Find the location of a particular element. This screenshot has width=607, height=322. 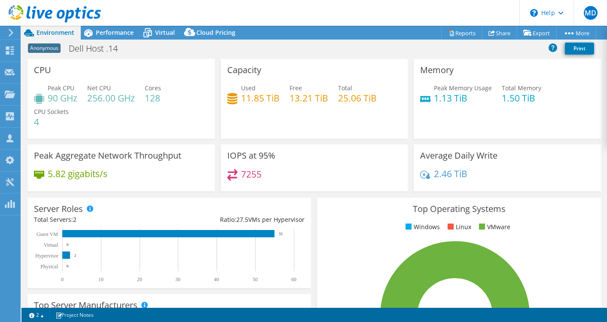

text: 55 is located at coordinates (281, 234).